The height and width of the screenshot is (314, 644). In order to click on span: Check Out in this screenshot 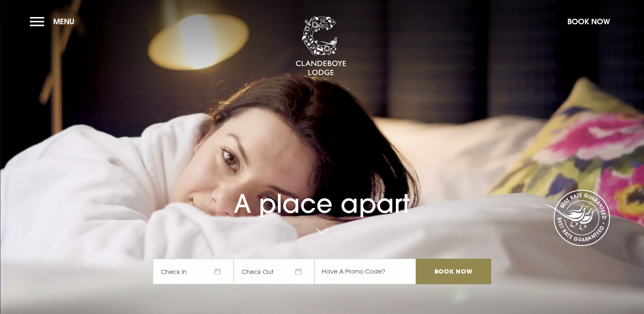, I will do `click(274, 272)`.